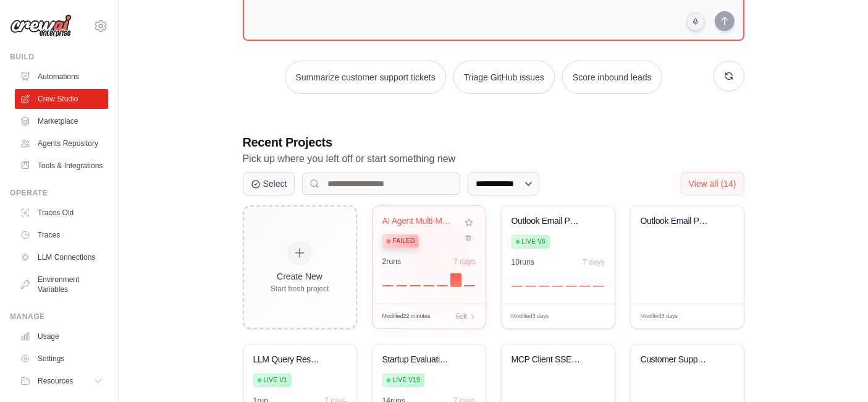  Describe the element at coordinates (565, 316) in the screenshot. I see `div: Manage deployment` at that location.